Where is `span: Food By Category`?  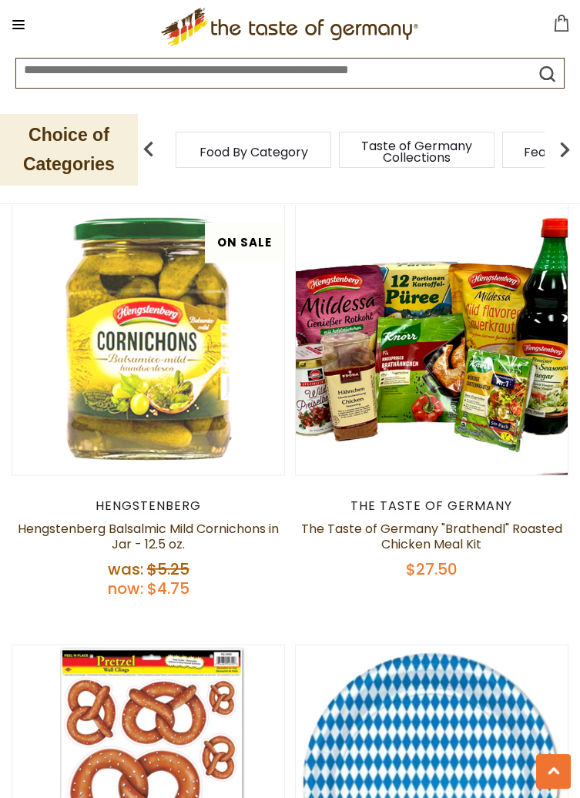
span: Food By Category is located at coordinates (254, 152).